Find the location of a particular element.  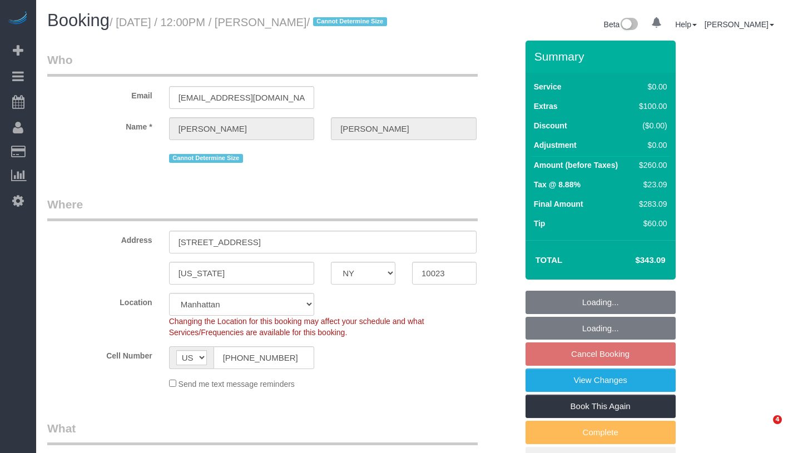

label: Service is located at coordinates (548, 87).